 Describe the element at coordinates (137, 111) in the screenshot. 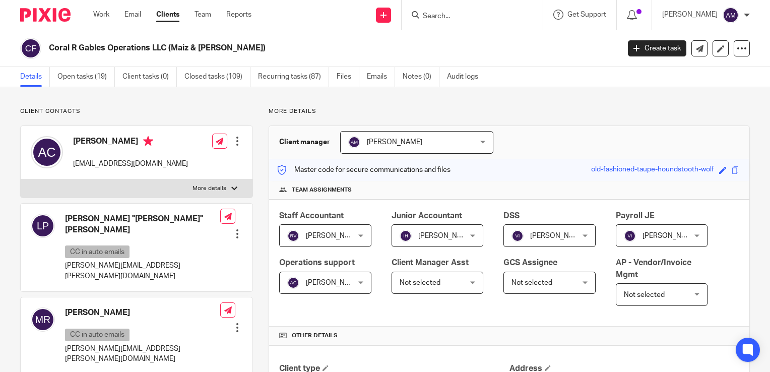

I see `p: Client contacts` at that location.